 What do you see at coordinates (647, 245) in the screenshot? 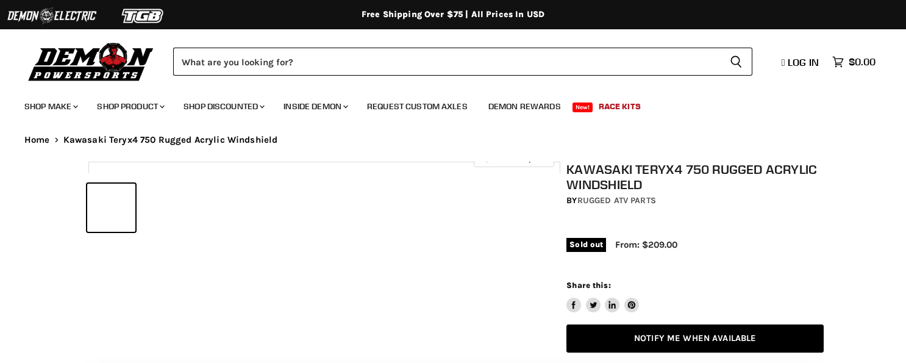
I see `span: From: $209.00` at bounding box center [647, 245].